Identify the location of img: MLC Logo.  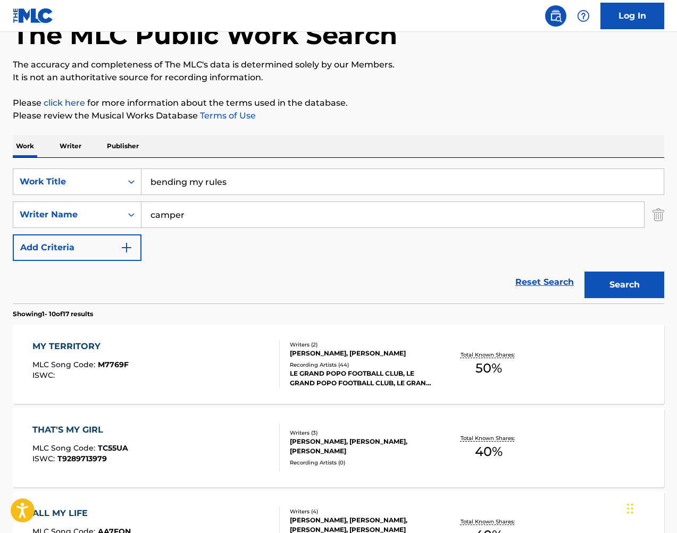
(33, 15).